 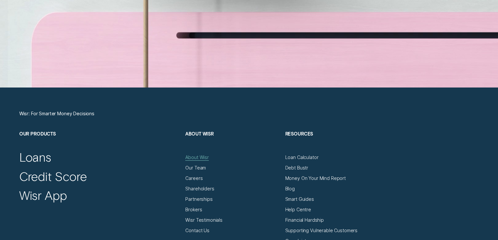 I want to click on a: Brokers, so click(x=193, y=210).